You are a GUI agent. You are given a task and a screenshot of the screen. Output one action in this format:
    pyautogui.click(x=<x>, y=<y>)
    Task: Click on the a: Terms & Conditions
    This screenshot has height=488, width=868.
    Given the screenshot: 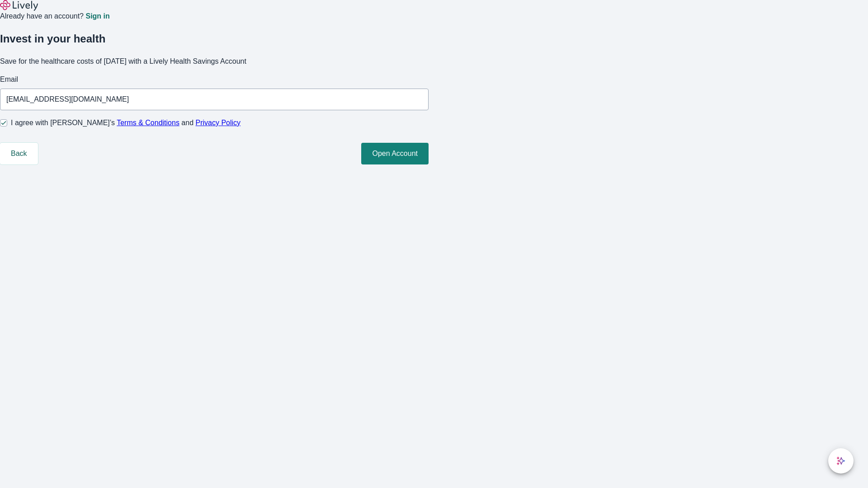 What is the action you would take?
    pyautogui.click(x=148, y=122)
    